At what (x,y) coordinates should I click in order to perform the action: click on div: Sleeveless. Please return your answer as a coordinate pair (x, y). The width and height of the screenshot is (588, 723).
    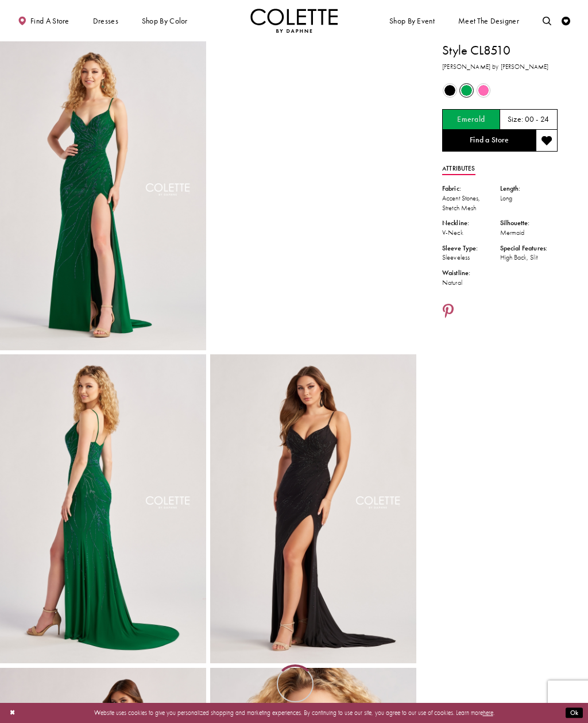
    Looking at the image, I should click on (470, 257).